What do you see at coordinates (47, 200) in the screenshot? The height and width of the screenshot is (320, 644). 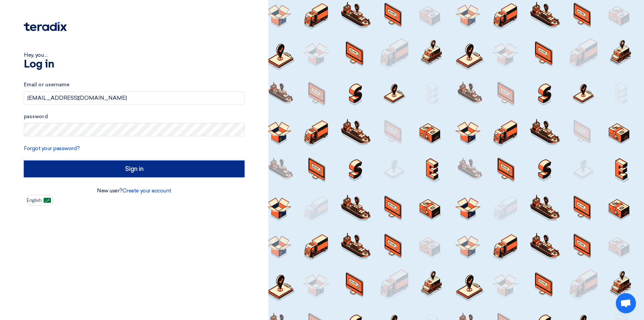 I see `img: ar-AR.png` at bounding box center [47, 200].